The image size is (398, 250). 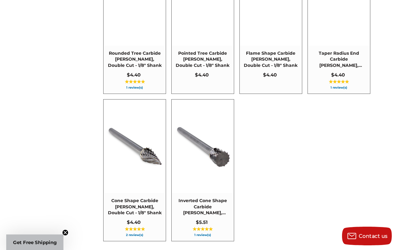 What do you see at coordinates (134, 170) in the screenshot?
I see `a: Cone Shape Carbide Burr, Double Cut - 1/8" Shank` at bounding box center [134, 170].